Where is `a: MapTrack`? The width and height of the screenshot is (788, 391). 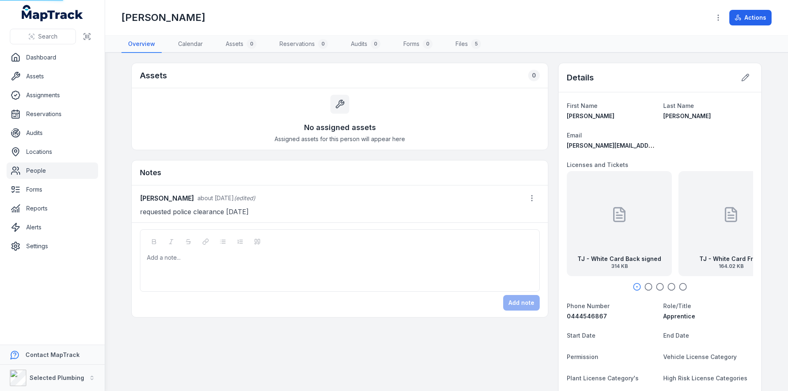
a: MapTrack is located at coordinates (53, 13).